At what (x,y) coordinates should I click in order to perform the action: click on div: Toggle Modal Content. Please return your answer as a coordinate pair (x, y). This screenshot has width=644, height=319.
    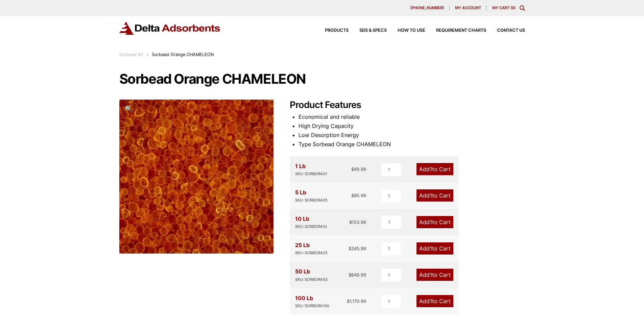
    Looking at the image, I should click on (522, 8).